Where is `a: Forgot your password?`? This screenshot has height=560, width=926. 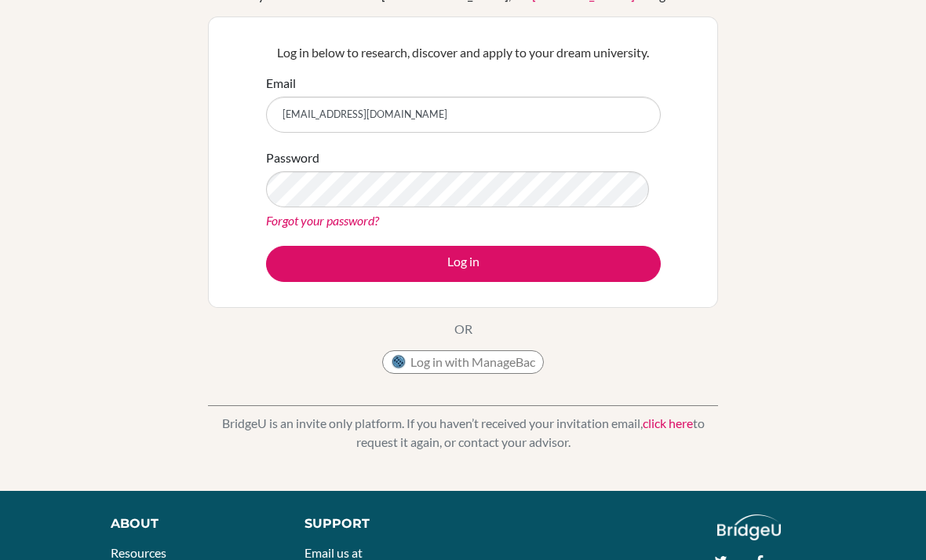
a: Forgot your password? is located at coordinates (323, 220).